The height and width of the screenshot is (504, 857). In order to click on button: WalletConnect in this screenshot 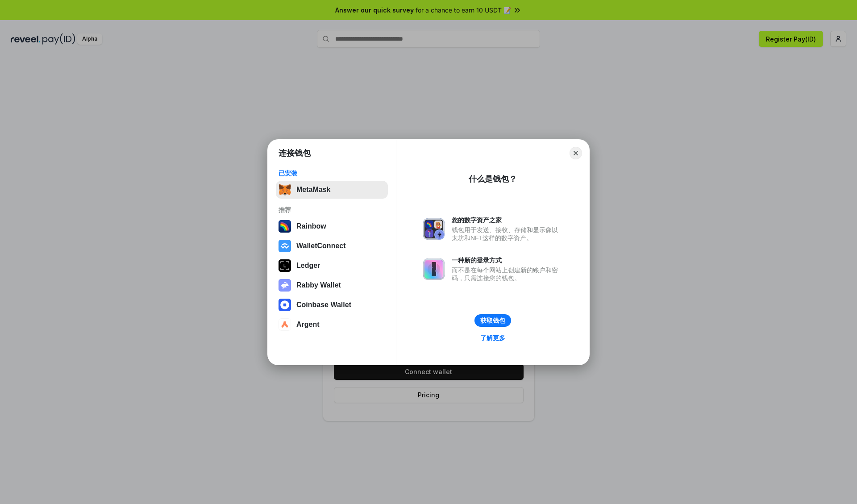, I will do `click(332, 245)`.